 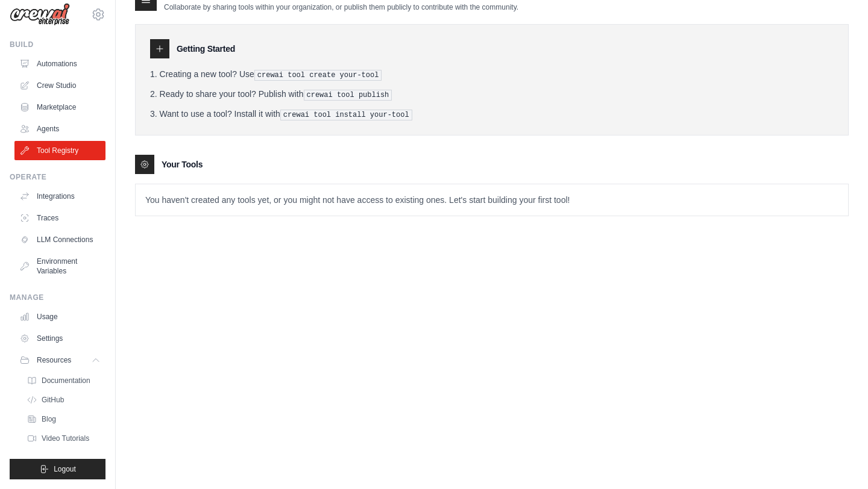 I want to click on span: Logout, so click(x=65, y=470).